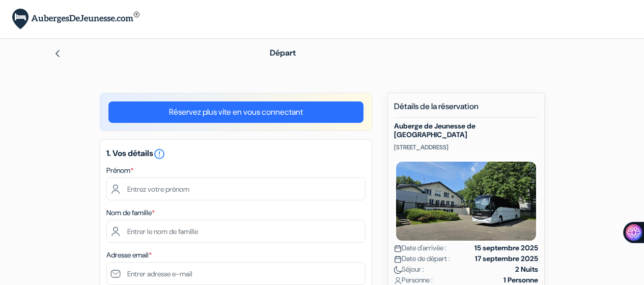 Image resolution: width=644 pixels, height=285 pixels. I want to click on span: Séjour :, so click(409, 269).